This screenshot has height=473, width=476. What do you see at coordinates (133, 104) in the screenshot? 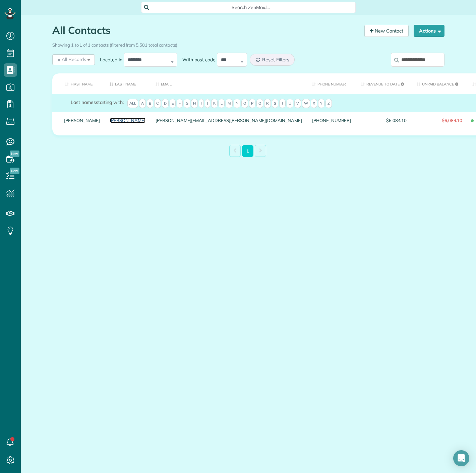
I see `span: All` at bounding box center [133, 104].